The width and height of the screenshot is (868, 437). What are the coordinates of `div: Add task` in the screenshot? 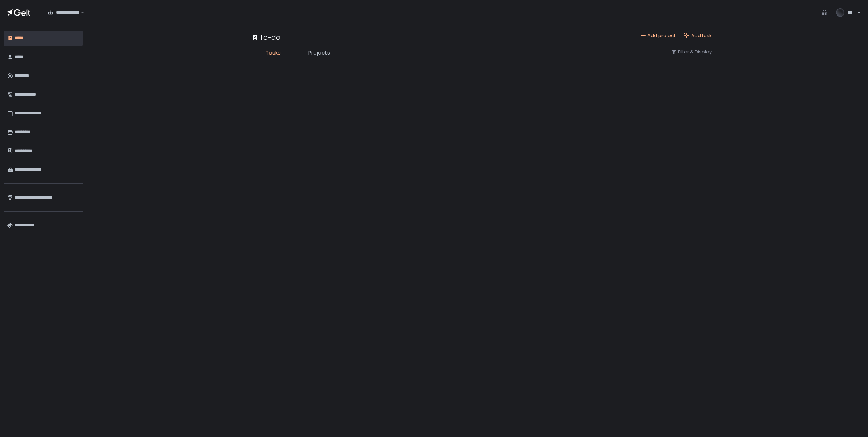 It's located at (697, 36).